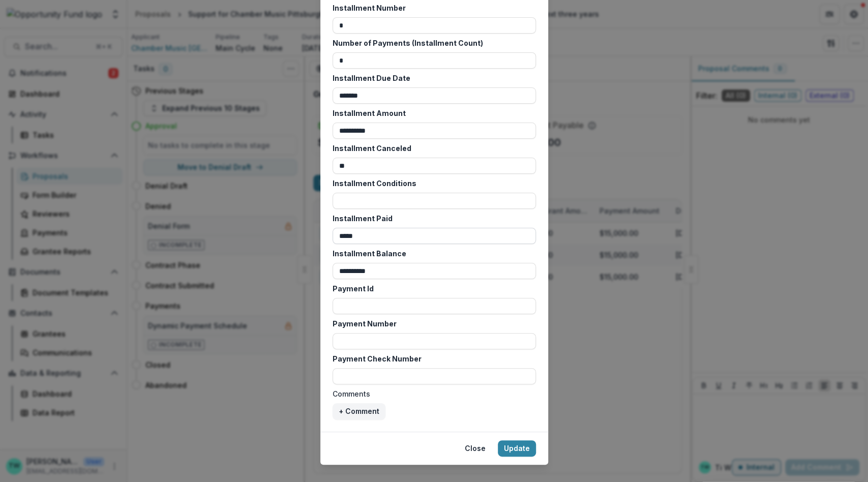 This screenshot has width=868, height=482. What do you see at coordinates (475, 448) in the screenshot?
I see `button: Close` at bounding box center [475, 448].